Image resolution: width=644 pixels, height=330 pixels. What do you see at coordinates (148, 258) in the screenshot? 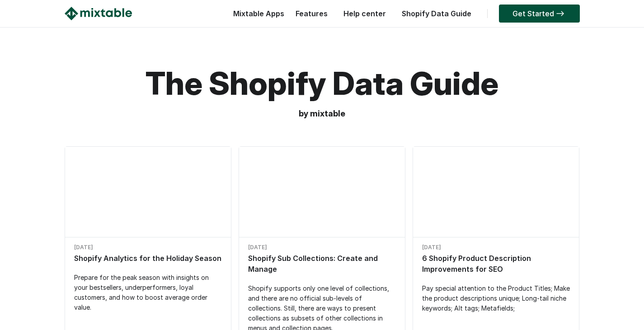
I see `div: Shopify Analytics for the Holiday Season` at bounding box center [148, 258].